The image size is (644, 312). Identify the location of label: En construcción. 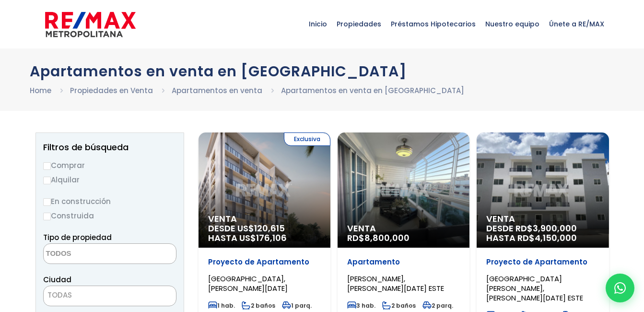
(110, 201).